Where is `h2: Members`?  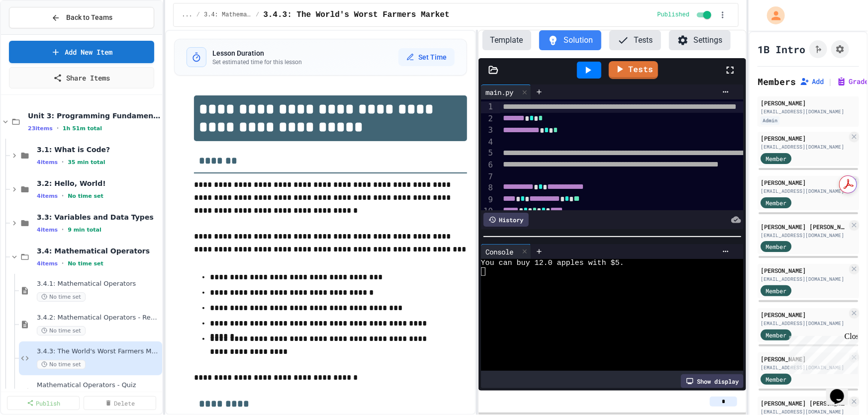 h2: Members is located at coordinates (776, 81).